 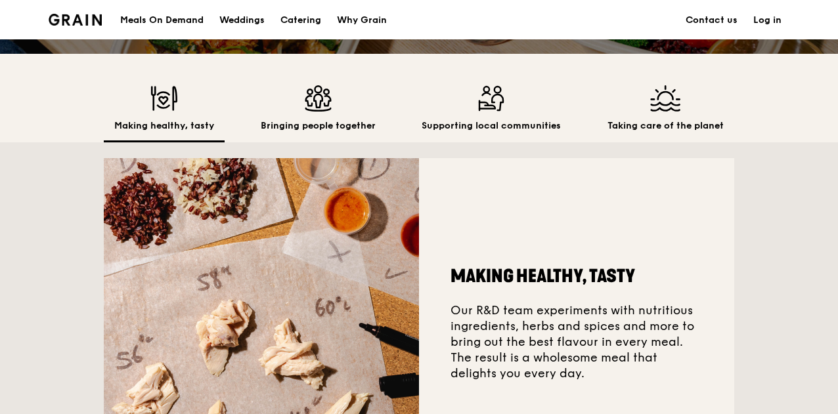 What do you see at coordinates (242, 20) in the screenshot?
I see `div: Weddings` at bounding box center [242, 20].